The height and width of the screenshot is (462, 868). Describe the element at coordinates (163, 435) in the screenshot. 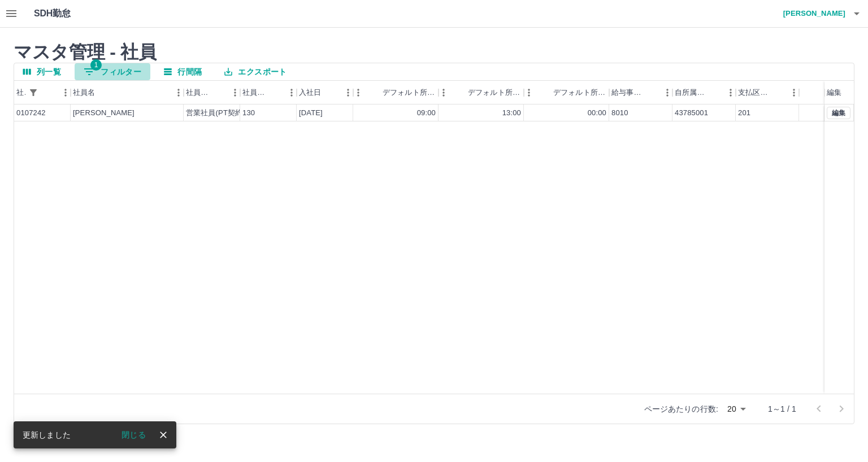

I see `button: close` at that location.